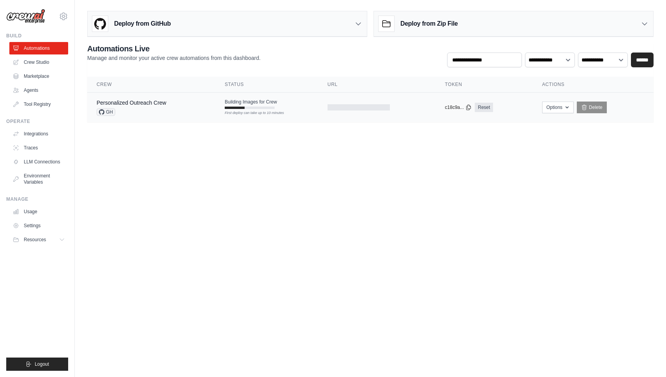  What do you see at coordinates (37, 199) in the screenshot?
I see `div: Manage` at bounding box center [37, 199].